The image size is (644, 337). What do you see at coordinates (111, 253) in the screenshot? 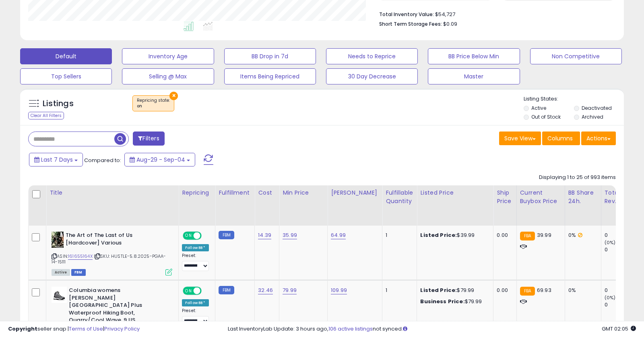
I see `div: ASIN:` at bounding box center [111, 253].